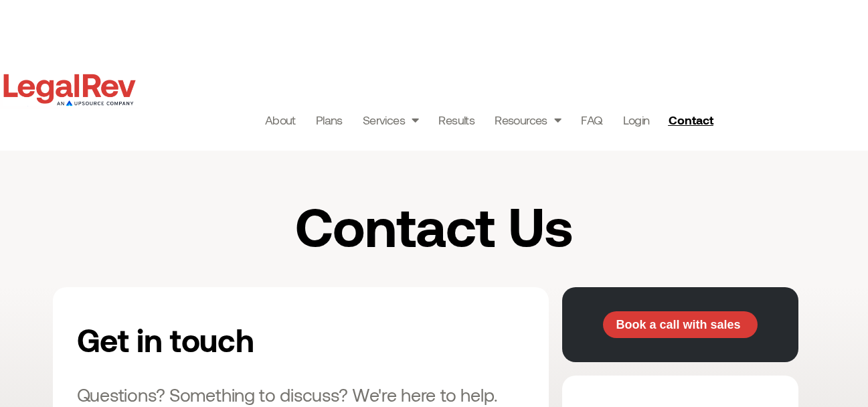  I want to click on nav: Menu, so click(457, 120).